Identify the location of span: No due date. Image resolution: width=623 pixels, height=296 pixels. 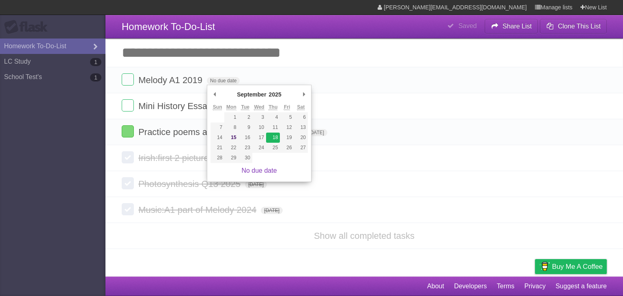
(223, 81).